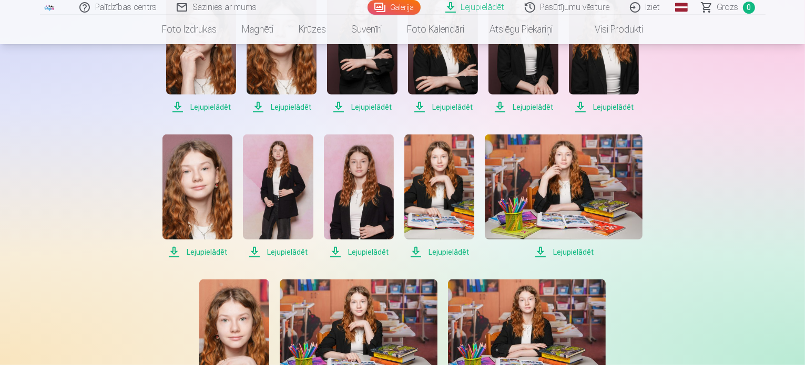 This screenshot has width=805, height=365. I want to click on a: Magnēti, so click(258, 29).